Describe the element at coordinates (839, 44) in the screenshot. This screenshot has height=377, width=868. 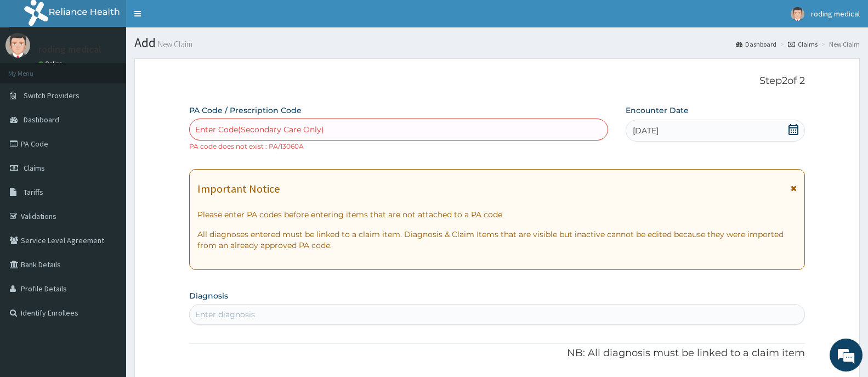
I see `li: New Claim` at that location.